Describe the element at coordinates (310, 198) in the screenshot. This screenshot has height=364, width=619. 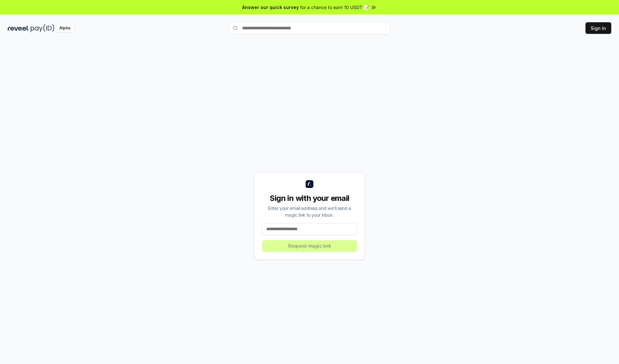
I see `div: Sign in with your email` at that location.